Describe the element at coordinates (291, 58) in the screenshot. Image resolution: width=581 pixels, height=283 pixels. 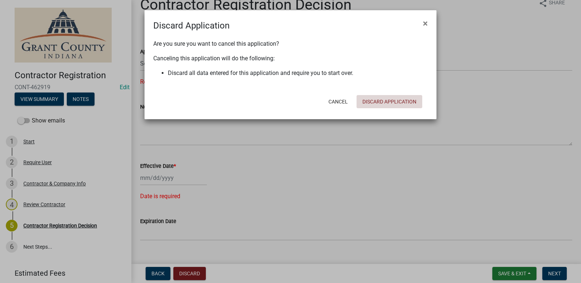
I see `p: Canceling this application will do the following:` at that location.